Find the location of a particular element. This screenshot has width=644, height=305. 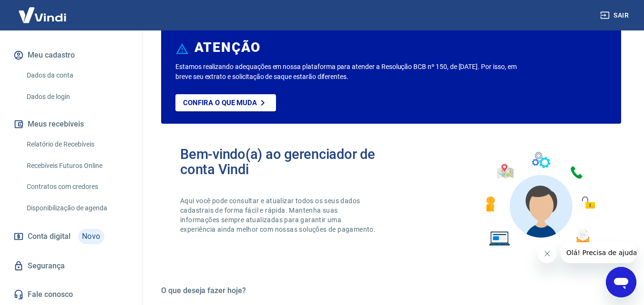

a: Fale conosco is located at coordinates (71, 295).